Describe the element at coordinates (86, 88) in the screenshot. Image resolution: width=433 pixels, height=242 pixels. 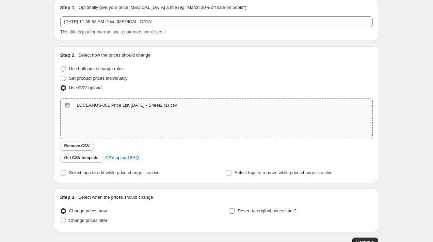
I see `span: Use CSV upload` at that location.